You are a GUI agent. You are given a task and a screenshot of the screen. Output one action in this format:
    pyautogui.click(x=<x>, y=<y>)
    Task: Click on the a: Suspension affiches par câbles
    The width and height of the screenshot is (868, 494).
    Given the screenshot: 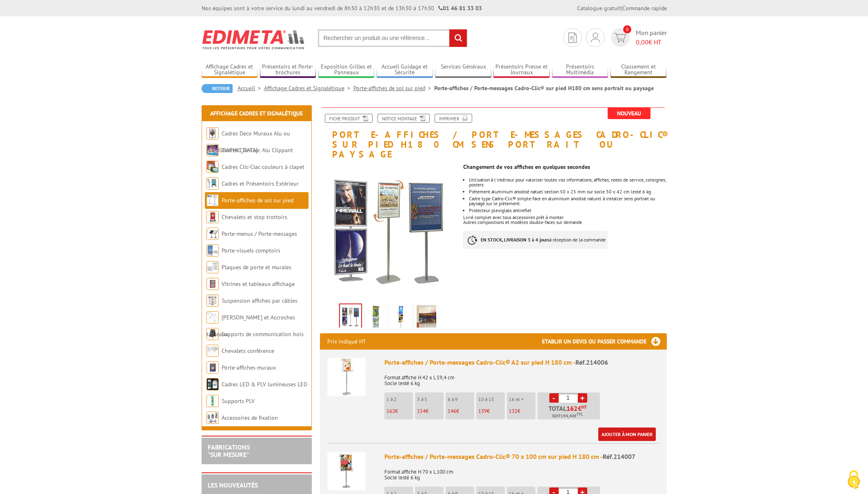 What is the action you would take?
    pyautogui.click(x=259, y=301)
    